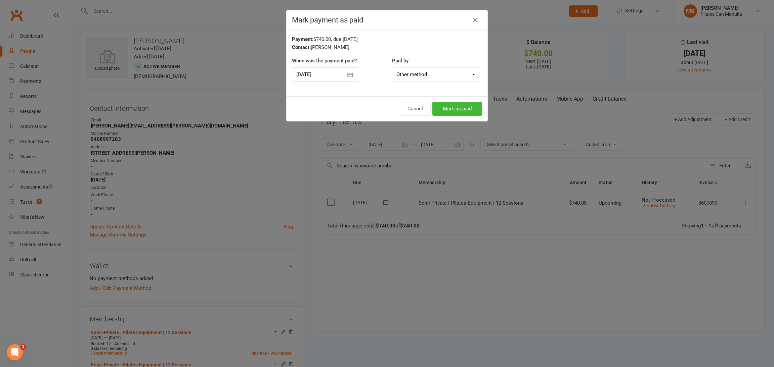 Image resolution: width=774 pixels, height=367 pixels. What do you see at coordinates (415, 109) in the screenshot?
I see `button: Cancel` at bounding box center [415, 109].